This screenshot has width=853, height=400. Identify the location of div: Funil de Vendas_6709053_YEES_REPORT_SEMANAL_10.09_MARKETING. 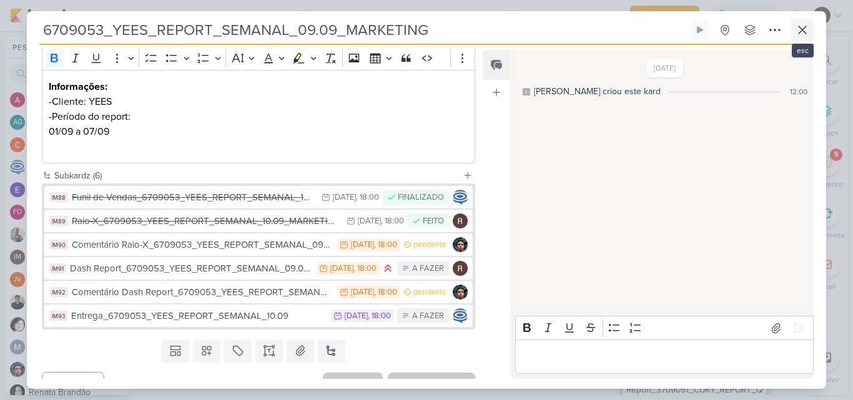
(194, 197).